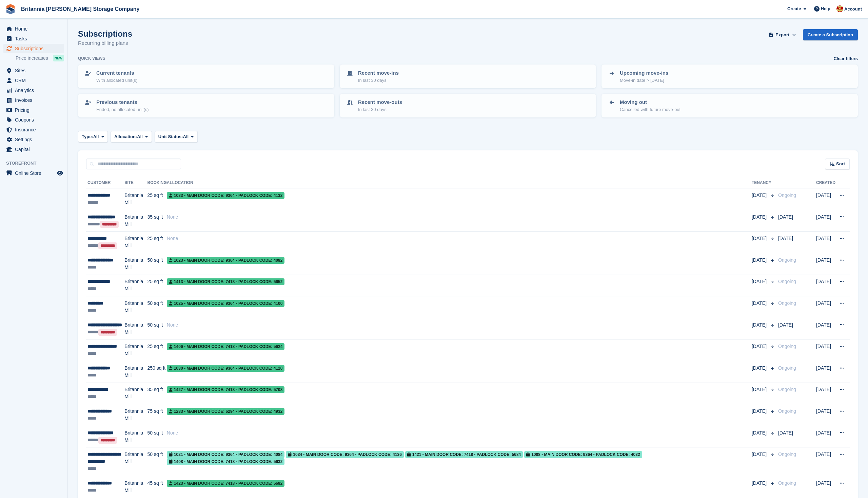 Image resolution: width=868 pixels, height=498 pixels. What do you see at coordinates (122, 110) in the screenshot?
I see `p: Ended, no allocated unit(s)` at bounding box center [122, 110].